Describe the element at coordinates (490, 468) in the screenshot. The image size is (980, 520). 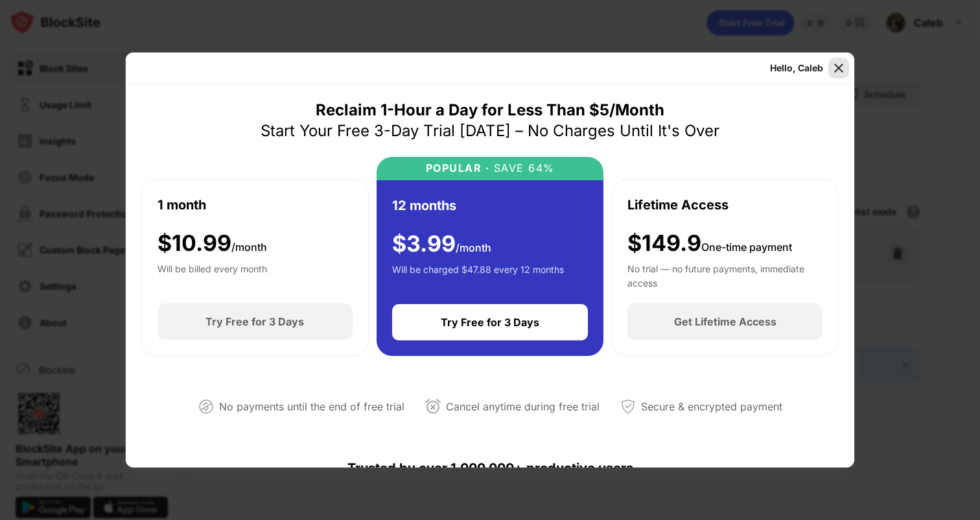
I see `div: Trusted by over 1,000,000+ productive users` at that location.